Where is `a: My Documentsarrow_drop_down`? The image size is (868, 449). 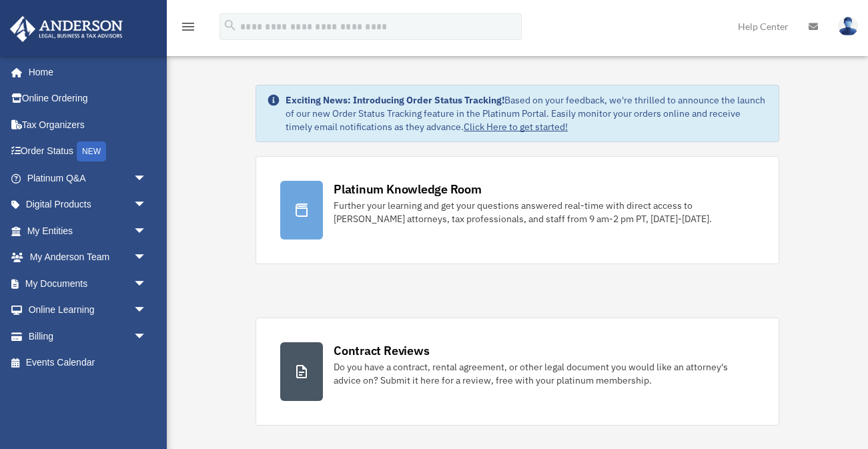 a: My Documentsarrow_drop_down is located at coordinates (88, 284).